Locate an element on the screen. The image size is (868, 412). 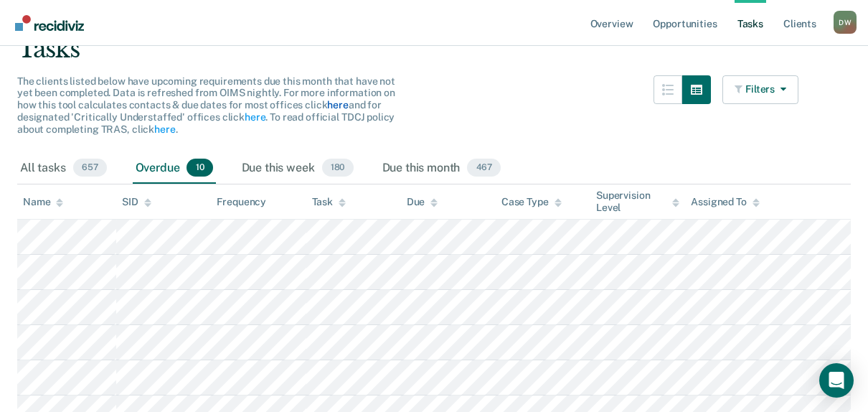
span: 180 is located at coordinates (338, 168).